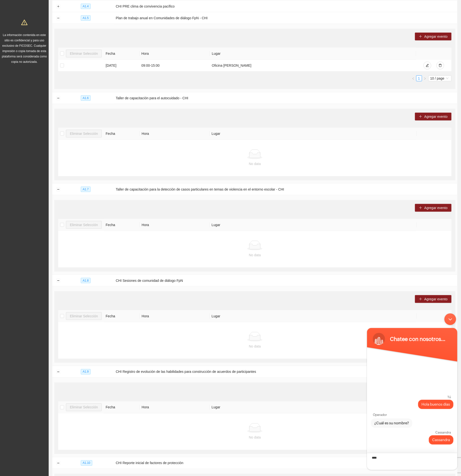 The image size is (461, 476). I want to click on span: ¿Cuál es su nombre?, so click(27, 112).